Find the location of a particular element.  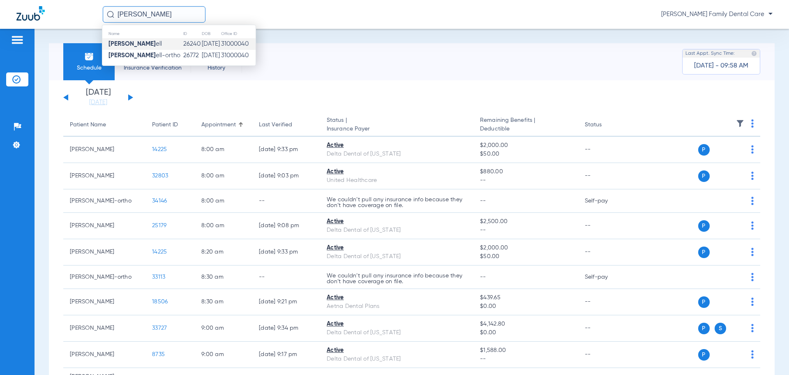

span: 33727 is located at coordinates (160, 328).